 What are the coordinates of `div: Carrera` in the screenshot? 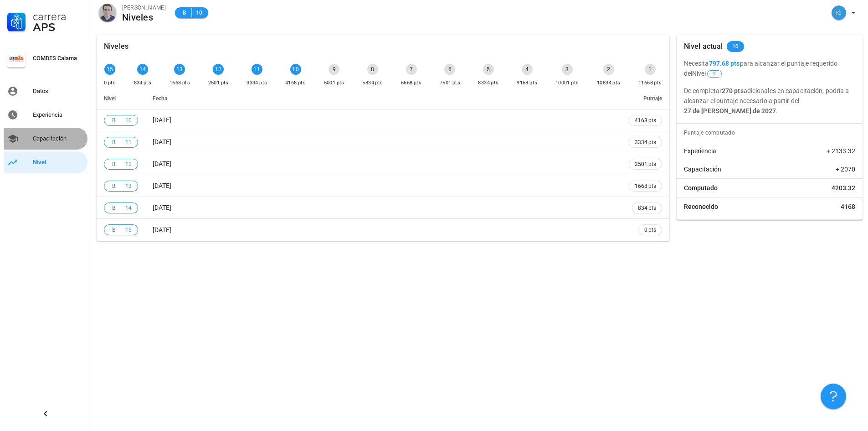 It's located at (58, 16).